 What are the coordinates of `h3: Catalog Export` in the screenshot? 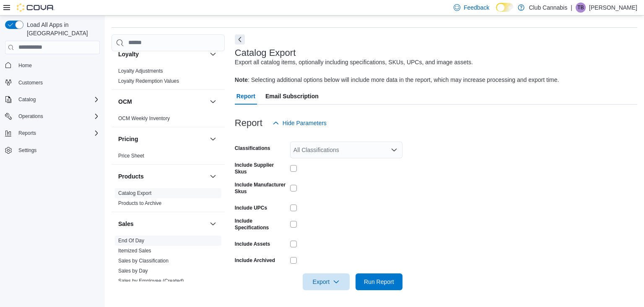 It's located at (265, 53).